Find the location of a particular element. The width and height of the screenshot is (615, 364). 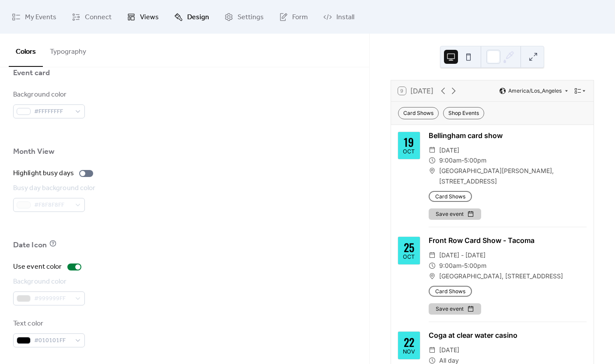

a: Settings is located at coordinates (244, 17).